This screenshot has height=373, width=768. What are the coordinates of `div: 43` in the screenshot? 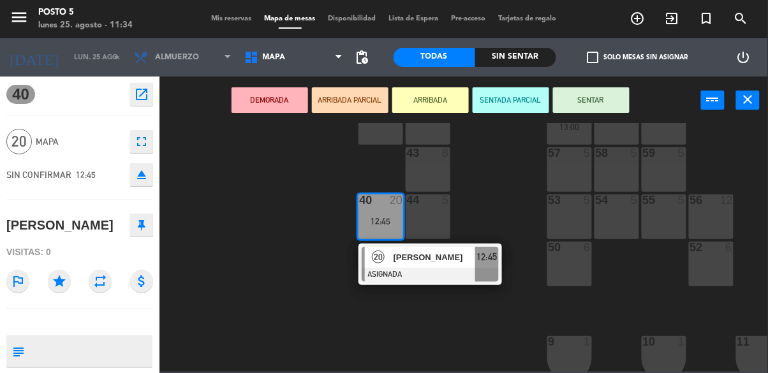 It's located at (407, 153).